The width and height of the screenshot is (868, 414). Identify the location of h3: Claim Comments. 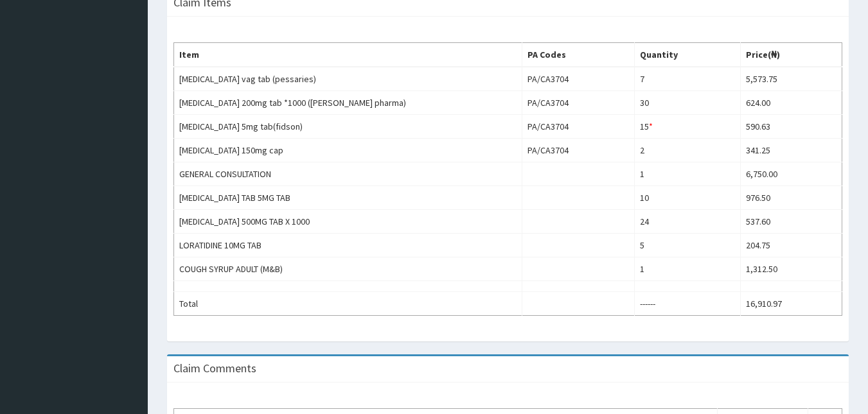
(215, 369).